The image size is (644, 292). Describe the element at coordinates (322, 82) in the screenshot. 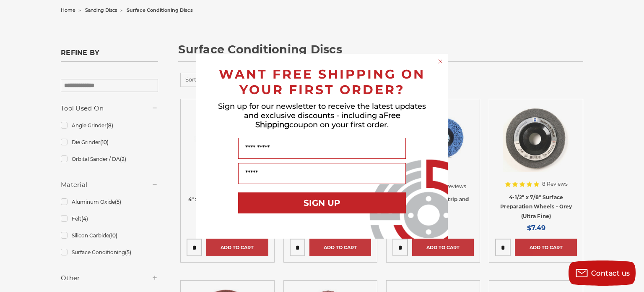

I see `span: WANT FREE SHIPPING ON YOUR FIRST ORDER?` at that location.